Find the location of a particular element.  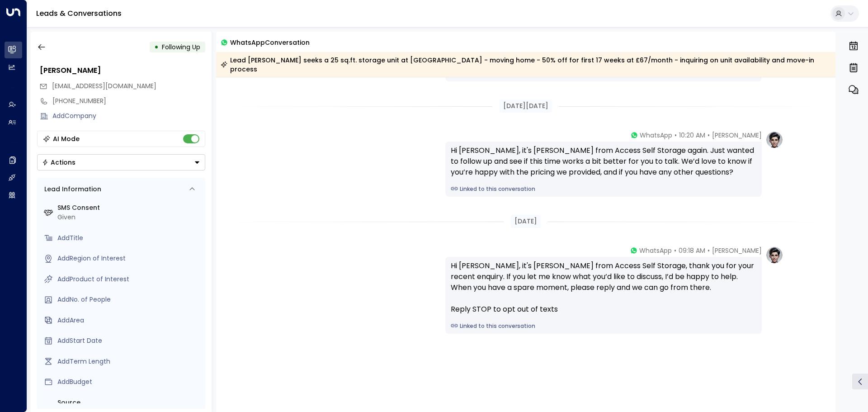

button: Actions is located at coordinates (121, 162).